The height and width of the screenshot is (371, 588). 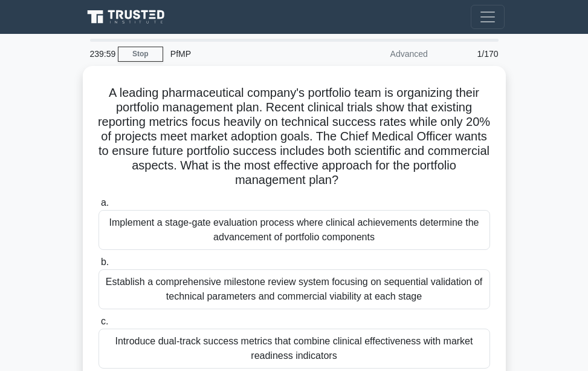 I want to click on span: a., so click(x=105, y=202).